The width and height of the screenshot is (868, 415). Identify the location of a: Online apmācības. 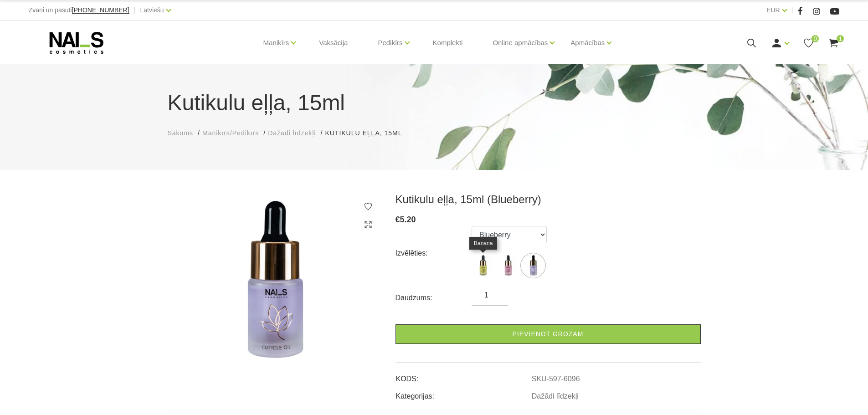
(520, 43).